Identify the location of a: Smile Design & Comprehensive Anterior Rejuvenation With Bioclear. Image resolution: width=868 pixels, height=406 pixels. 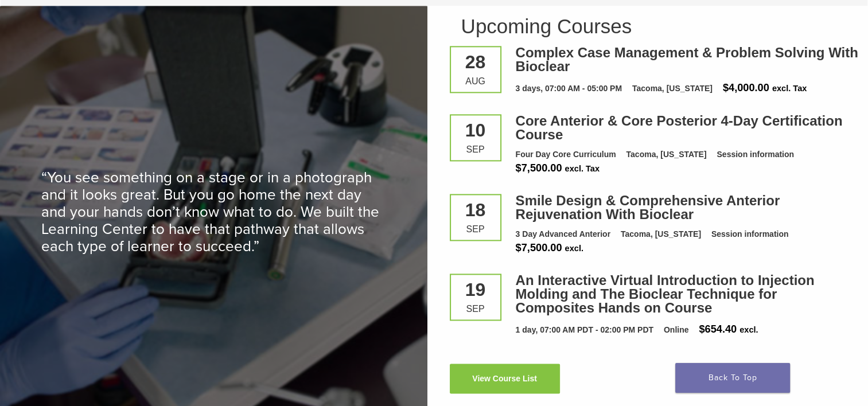
(648, 207).